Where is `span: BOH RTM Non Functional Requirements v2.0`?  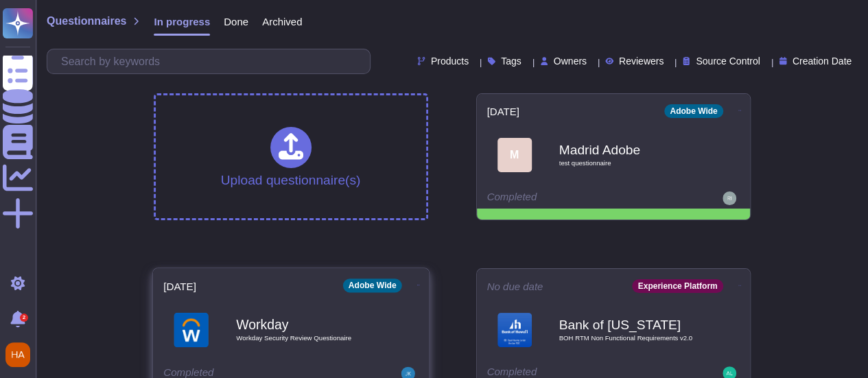
span: BOH RTM Non Functional Requirements v2.0 is located at coordinates (628, 338).